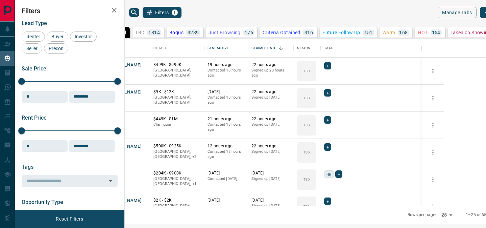  Describe the element at coordinates (83, 37) in the screenshot. I see `span: Investor` at that location.